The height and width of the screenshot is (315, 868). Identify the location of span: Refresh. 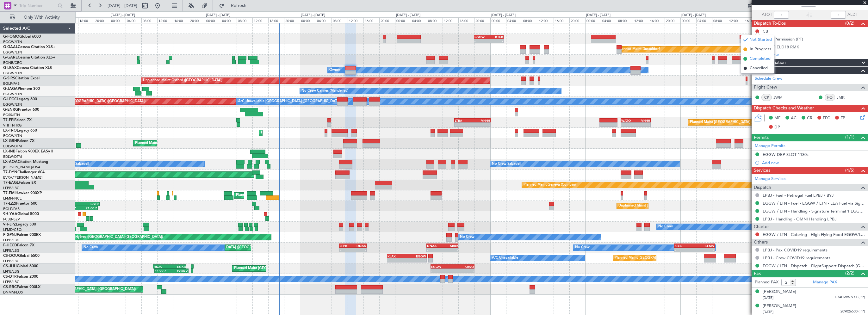
(239, 6).